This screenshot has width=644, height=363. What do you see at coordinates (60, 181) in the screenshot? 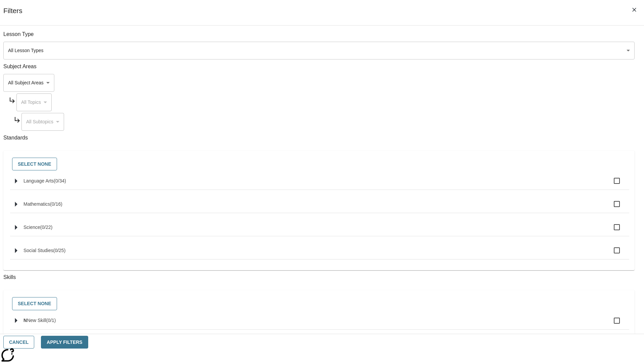
I see `span: 0 standards selected/34 standards in group` at bounding box center [60, 181].